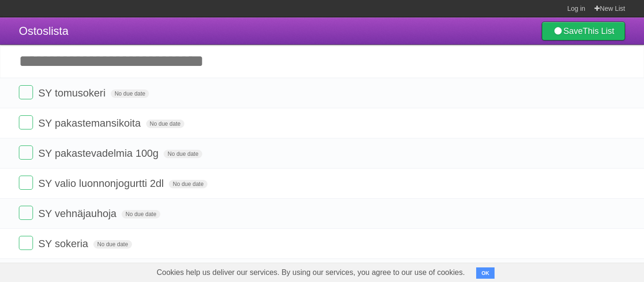  I want to click on span: SY pakastemansikoita, so click(91, 123).